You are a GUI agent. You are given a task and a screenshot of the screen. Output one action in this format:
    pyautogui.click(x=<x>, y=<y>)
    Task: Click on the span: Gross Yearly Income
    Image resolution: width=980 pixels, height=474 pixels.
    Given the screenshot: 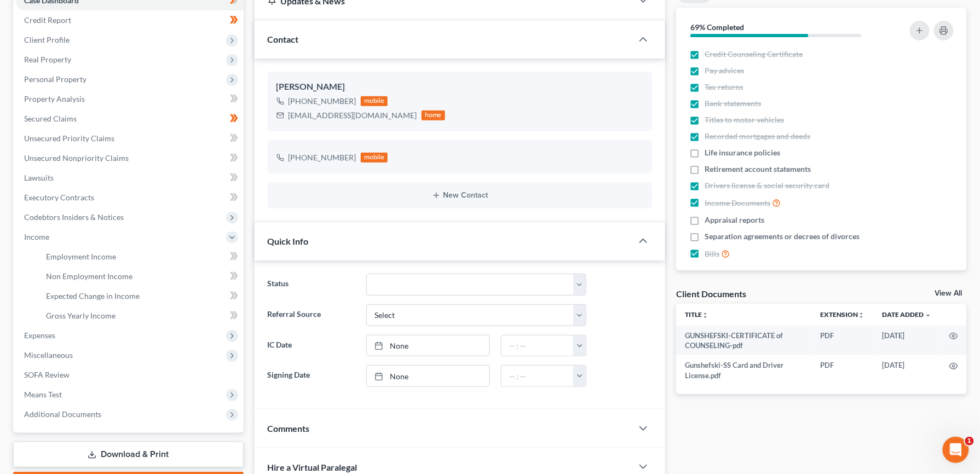 What is the action you would take?
    pyautogui.click(x=80, y=316)
    